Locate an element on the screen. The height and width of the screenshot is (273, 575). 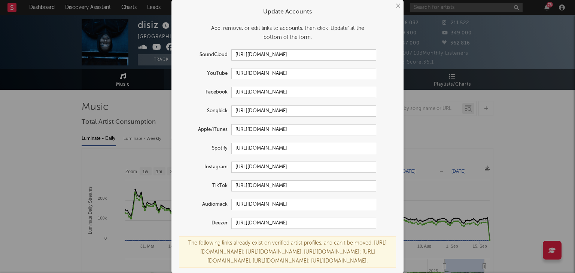
label: Spotify is located at coordinates (205, 149).